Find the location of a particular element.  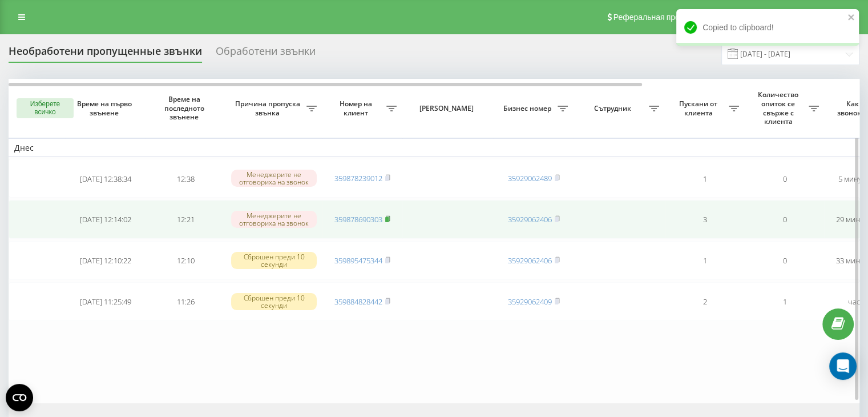

font: Пускани от клиента is located at coordinates (698, 108).